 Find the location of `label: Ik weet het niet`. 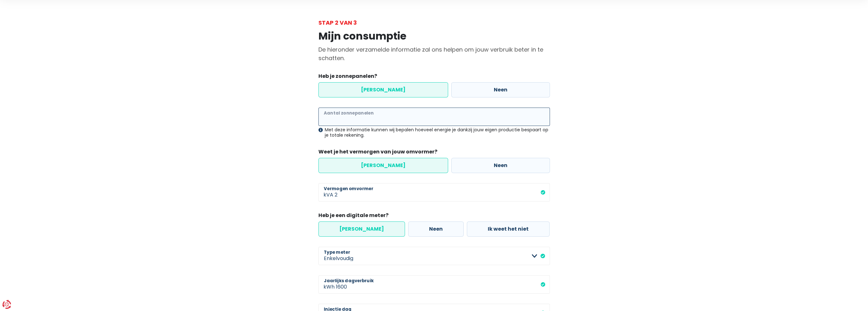

label: Ik weet het niet is located at coordinates (508, 229).